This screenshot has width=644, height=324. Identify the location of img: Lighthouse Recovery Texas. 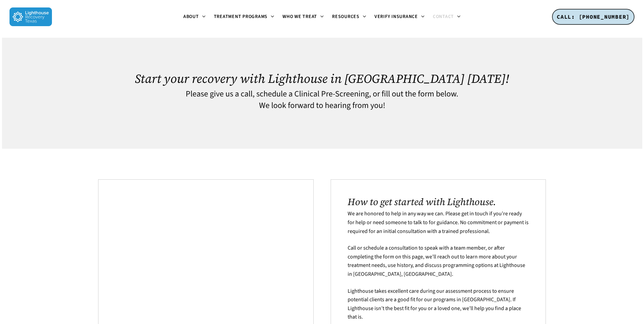
(30, 16).